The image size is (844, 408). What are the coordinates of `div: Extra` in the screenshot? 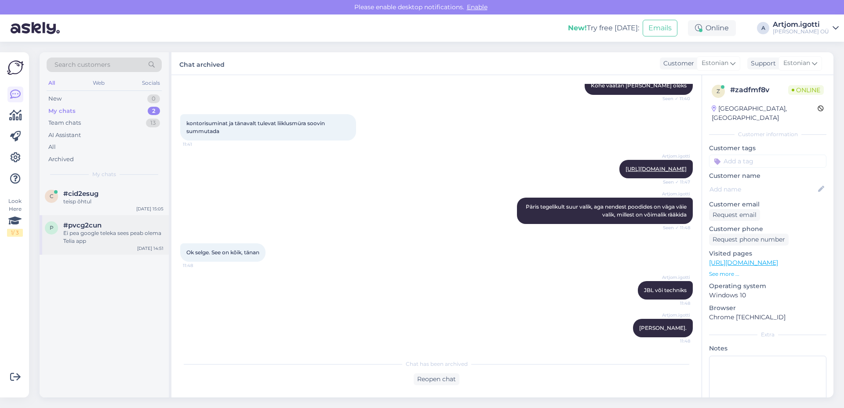 It's located at (767, 335).